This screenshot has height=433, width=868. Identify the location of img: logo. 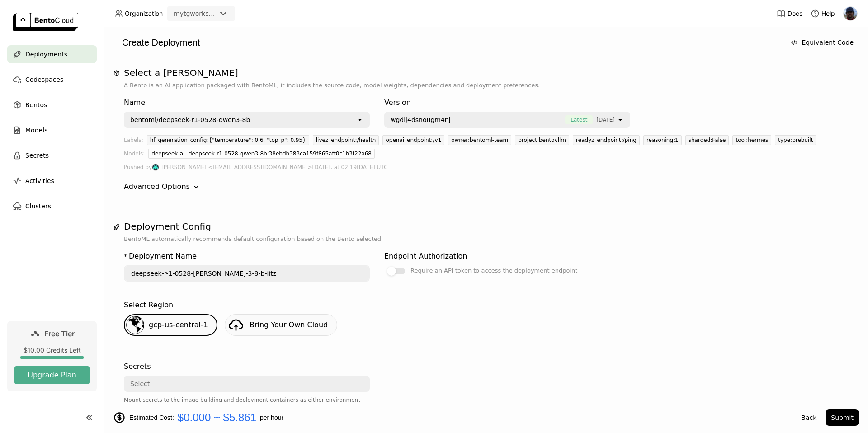
(45, 21).